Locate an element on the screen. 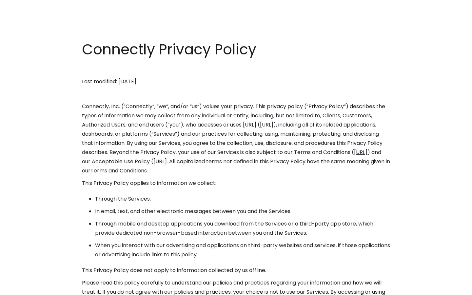 Image resolution: width=472 pixels, height=295 pixels. li: Through mobile and desktop applications you download from the Services or a third-party app store... is located at coordinates (242, 228).